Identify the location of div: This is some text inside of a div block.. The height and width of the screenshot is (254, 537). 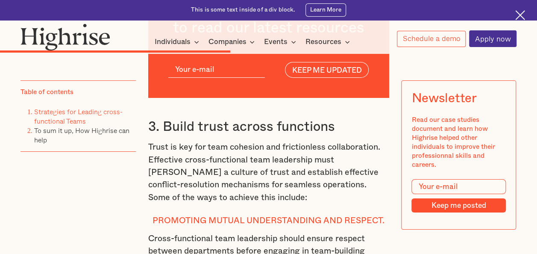
(243, 10).